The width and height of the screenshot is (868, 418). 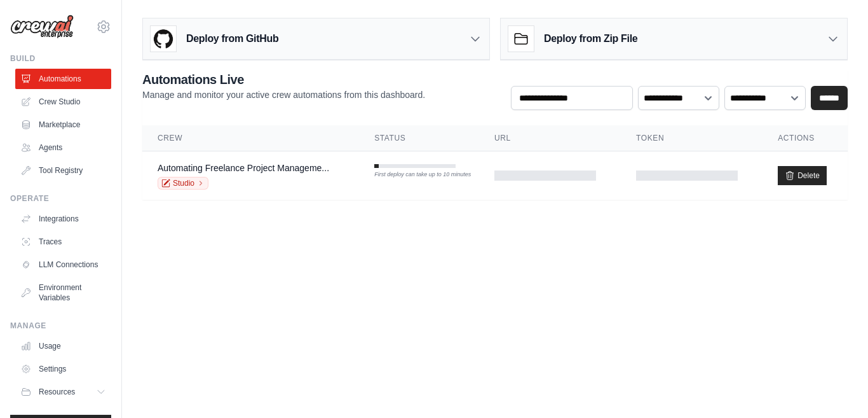 What do you see at coordinates (183, 183) in the screenshot?
I see `a: Studio` at bounding box center [183, 183].